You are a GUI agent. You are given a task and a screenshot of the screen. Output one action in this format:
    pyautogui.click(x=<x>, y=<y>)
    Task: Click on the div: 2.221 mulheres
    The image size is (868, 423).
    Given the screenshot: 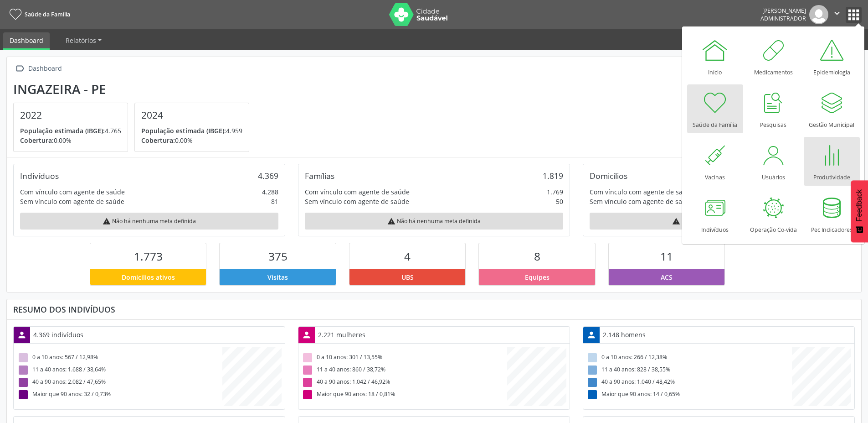 What is the action you would take?
    pyautogui.click(x=342, y=334)
    